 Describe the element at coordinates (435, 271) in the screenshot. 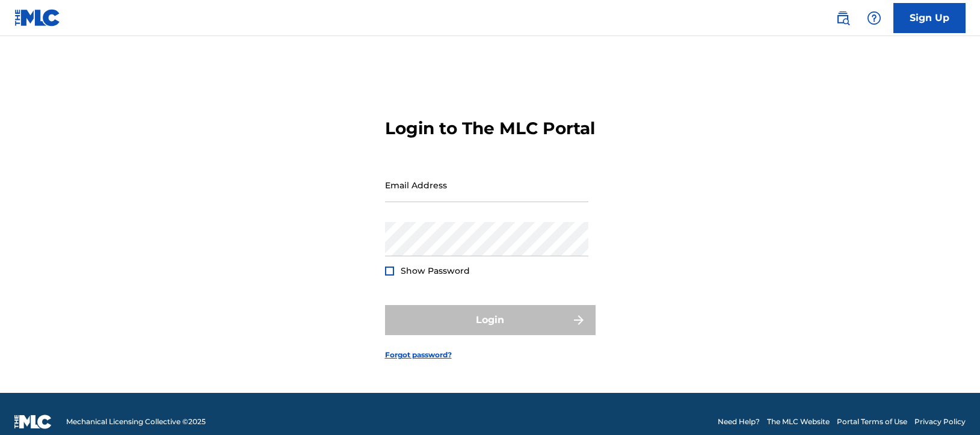

I see `span: Show Password` at that location.